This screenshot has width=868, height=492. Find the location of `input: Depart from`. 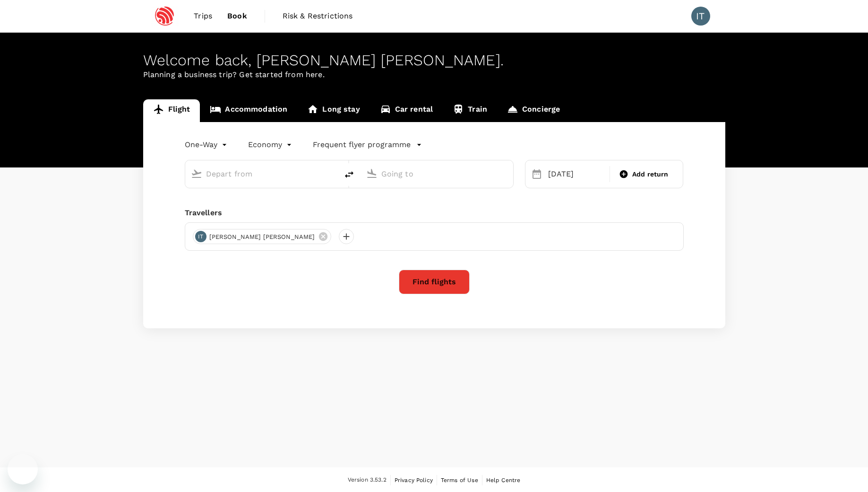

input: Depart from is located at coordinates (262, 173).